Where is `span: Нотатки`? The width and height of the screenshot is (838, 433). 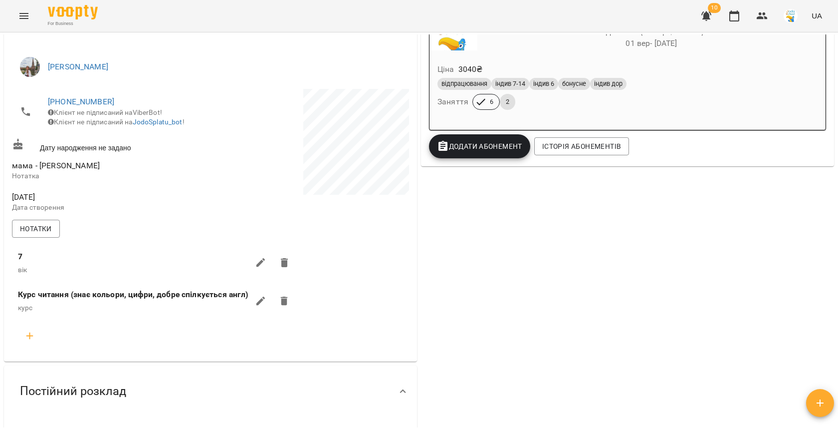 span: Нотатки is located at coordinates (36, 229).